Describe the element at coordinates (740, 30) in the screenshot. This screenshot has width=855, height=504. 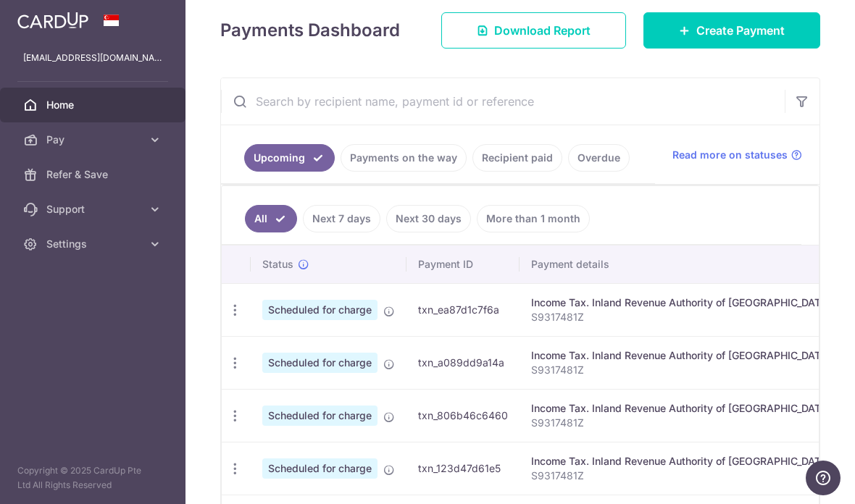
I see `span: Create Payment` at that location.